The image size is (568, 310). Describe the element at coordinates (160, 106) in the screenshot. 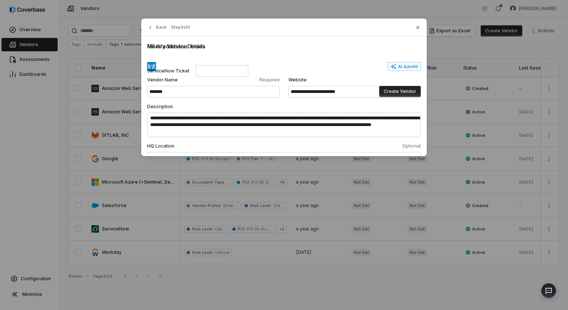

I see `span: Description` at that location.